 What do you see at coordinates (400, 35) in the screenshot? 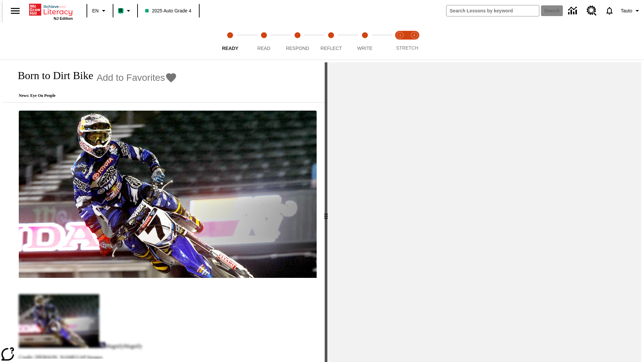
I see `text: 1` at bounding box center [400, 35].